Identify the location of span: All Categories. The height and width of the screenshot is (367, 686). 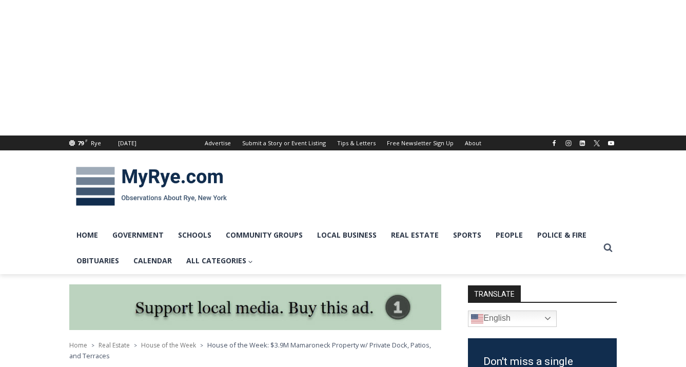
(219, 260).